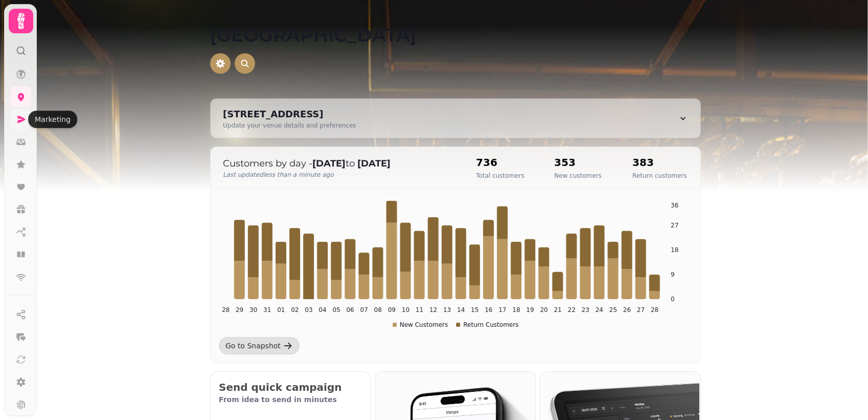 Image resolution: width=868 pixels, height=420 pixels. Describe the element at coordinates (571, 310) in the screenshot. I see `tspan: 22` at that location.